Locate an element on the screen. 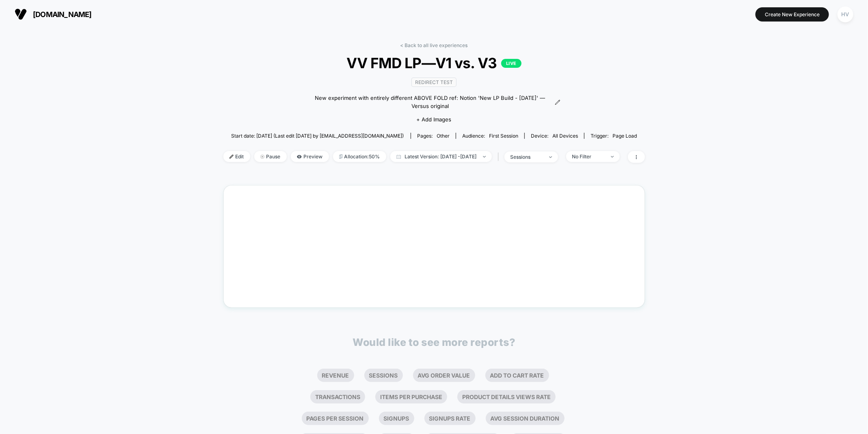 The image size is (868, 434). div: Audience: is located at coordinates (491, 136).